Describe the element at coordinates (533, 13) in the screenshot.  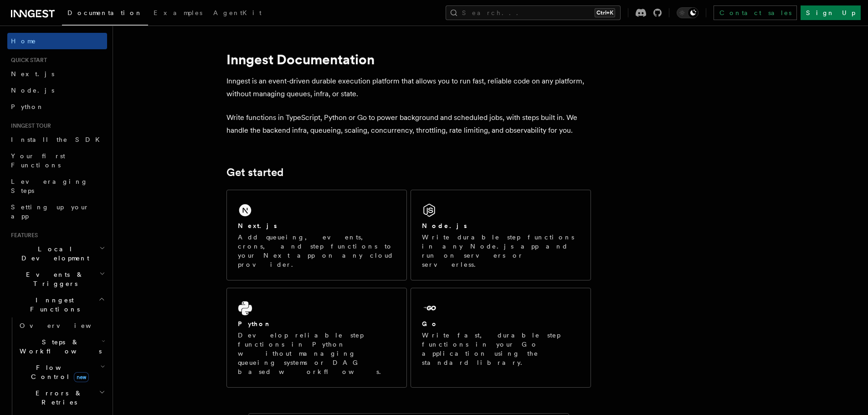
I see `button: Search...Ctrl+K` at that location.